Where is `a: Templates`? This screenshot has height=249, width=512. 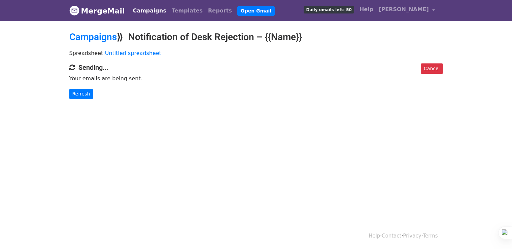
a: Templates is located at coordinates (187, 11).